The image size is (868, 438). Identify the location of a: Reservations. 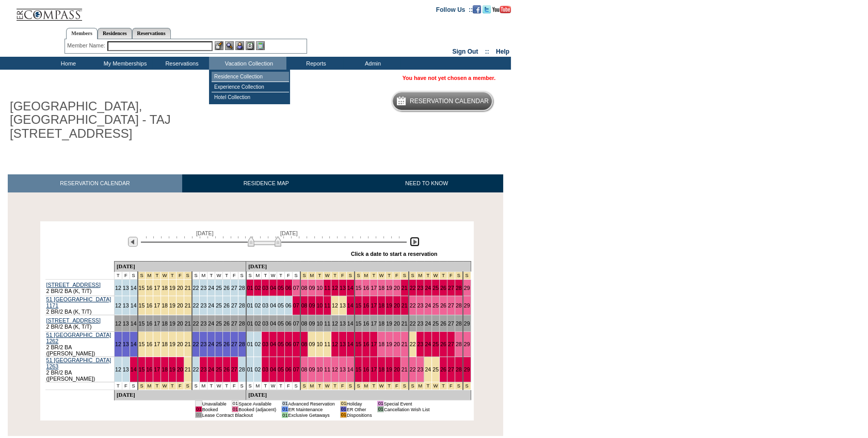
(151, 33).